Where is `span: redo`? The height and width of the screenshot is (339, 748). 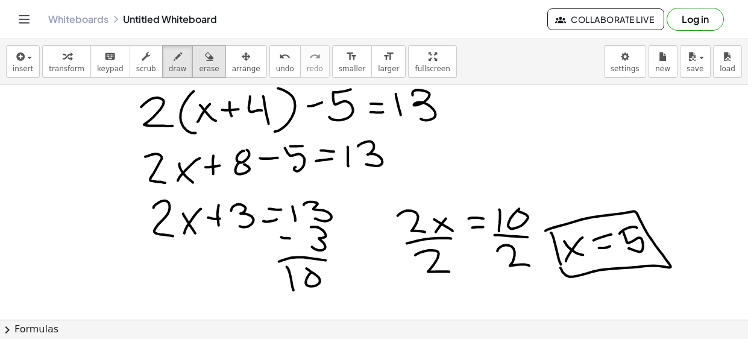
span: redo is located at coordinates (315, 69).